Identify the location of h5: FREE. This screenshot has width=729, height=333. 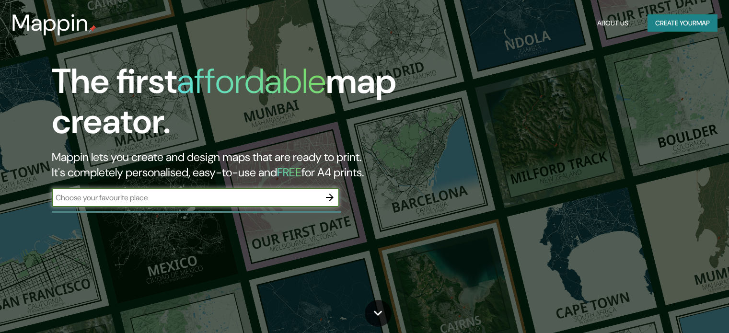
(289, 172).